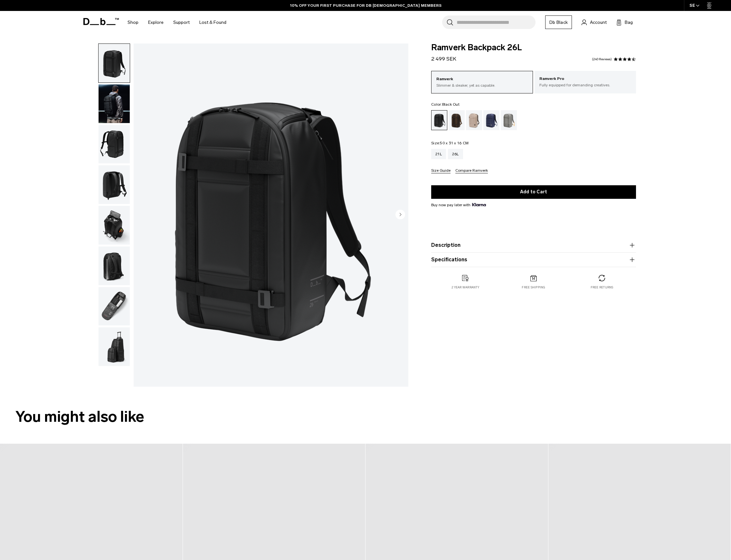  Describe the element at coordinates (479, 204) in the screenshot. I see `img: {"height" => 20, "alt" => "Klarna"}` at that location.